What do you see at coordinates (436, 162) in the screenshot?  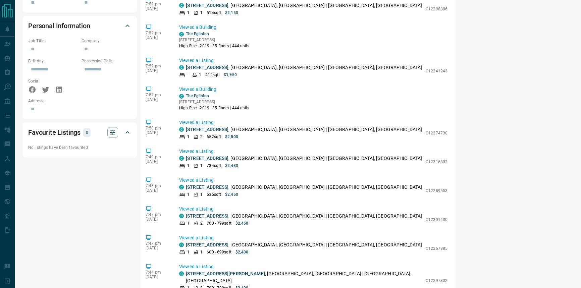 I see `p: C12316802` at bounding box center [436, 162].